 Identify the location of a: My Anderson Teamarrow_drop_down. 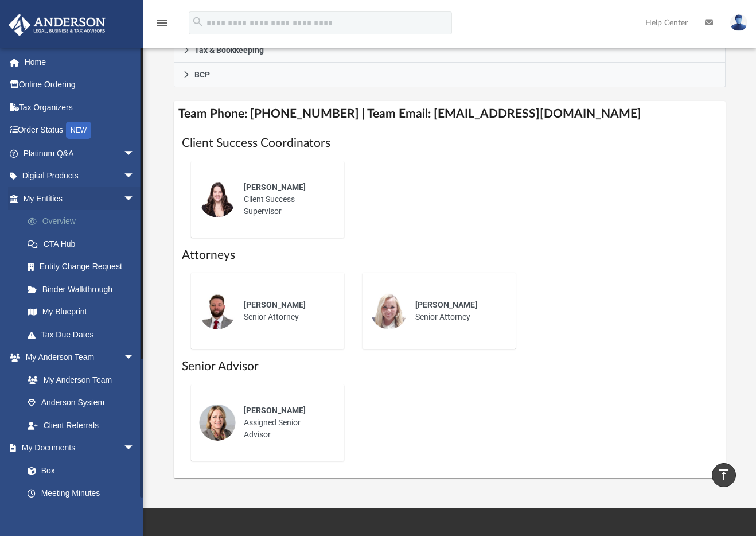
(77, 357).